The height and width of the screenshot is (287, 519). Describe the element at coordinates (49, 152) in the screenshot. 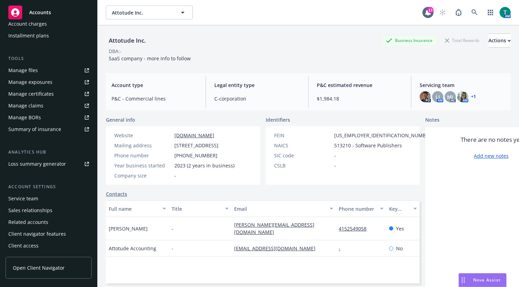

I see `div: Analytics hub` at that location.